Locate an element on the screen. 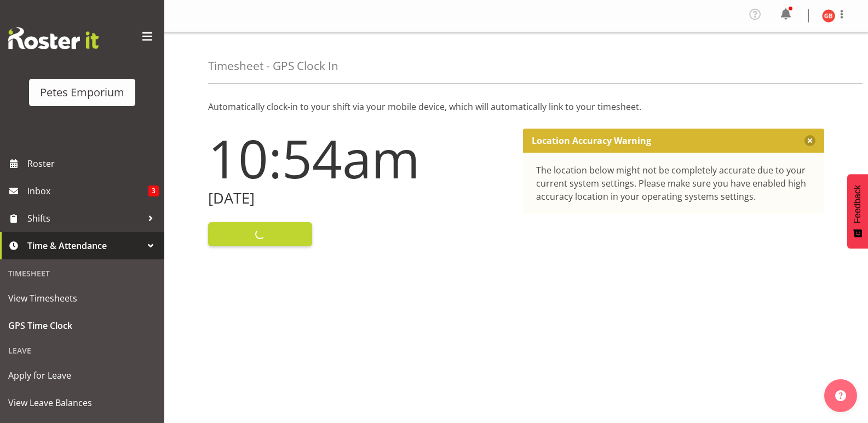 The height and width of the screenshot is (423, 868). img: gillian-byford11184.jpg is located at coordinates (829, 16).